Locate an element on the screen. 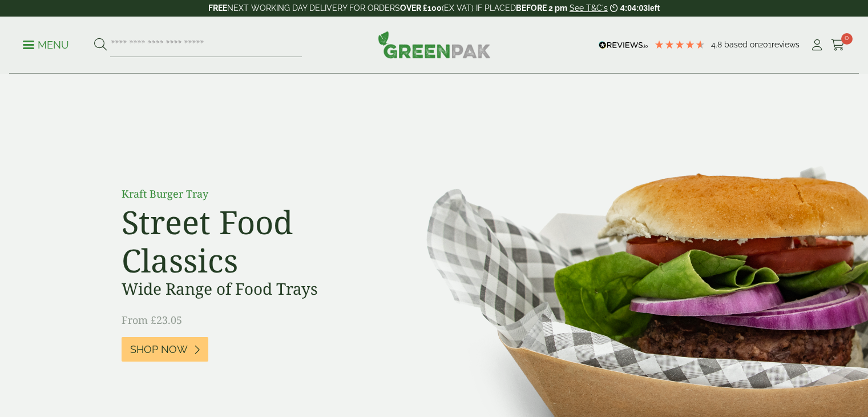 The width and height of the screenshot is (868, 417). img: GreenPak Supplies is located at coordinates (434, 45).